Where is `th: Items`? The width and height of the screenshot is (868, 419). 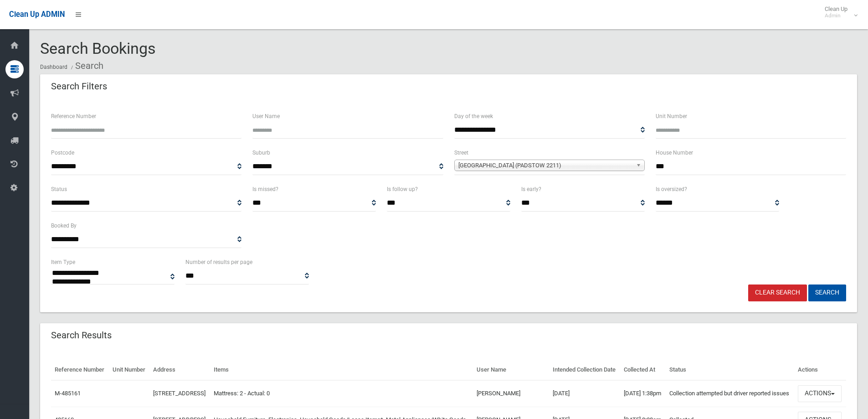 th: Items is located at coordinates (342, 370).